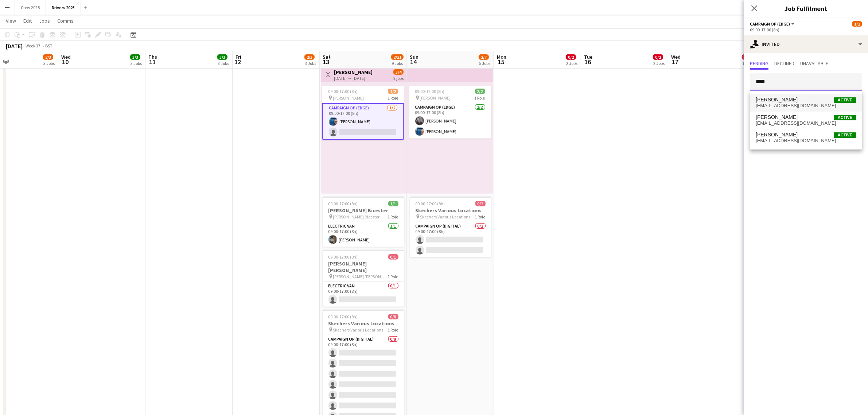 The height and width of the screenshot is (415, 868). I want to click on span: 12, so click(237, 61).